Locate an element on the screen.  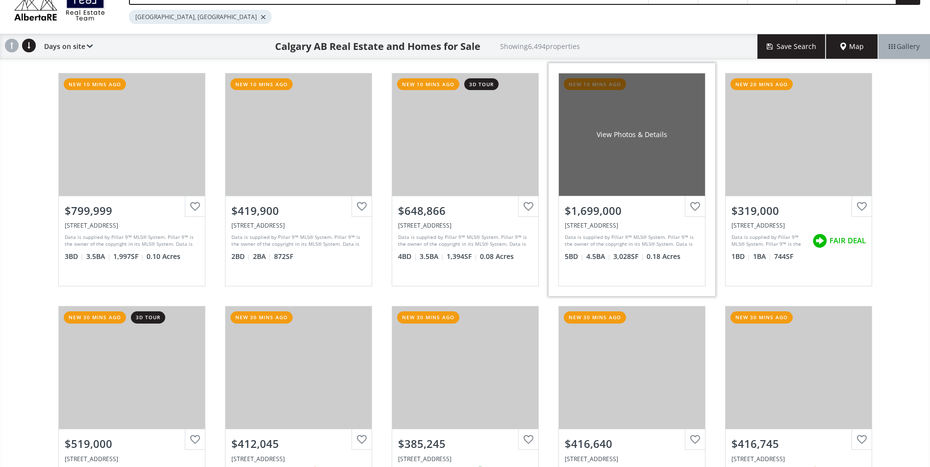
div: $416,640 is located at coordinates (632, 444).